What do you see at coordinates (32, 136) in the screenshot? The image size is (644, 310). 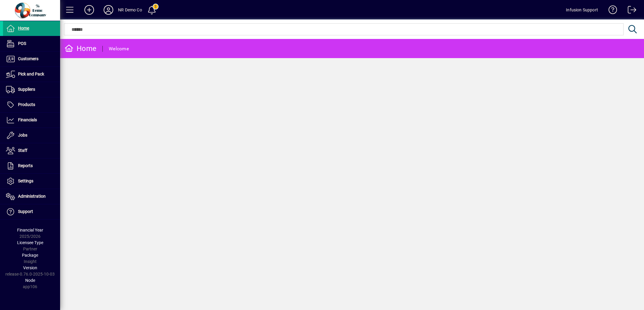 I see `a: Jobs` at bounding box center [32, 136].